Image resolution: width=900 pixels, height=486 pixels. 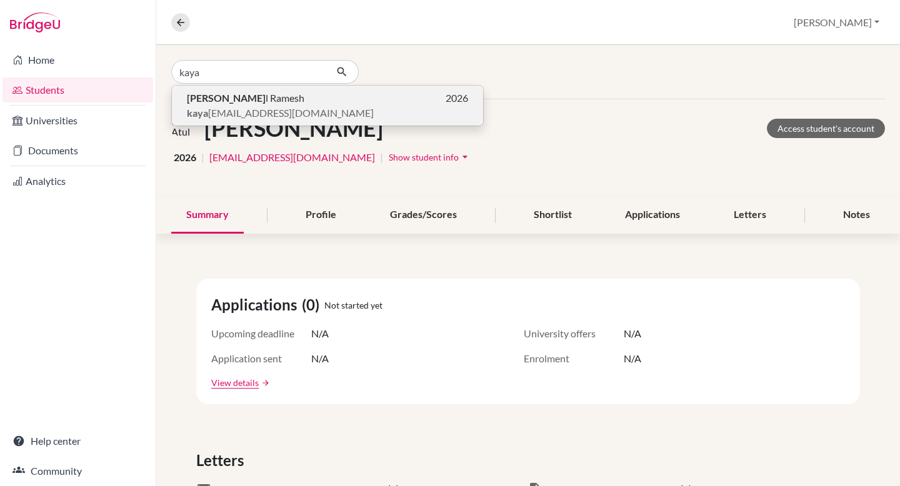 What do you see at coordinates (78, 441) in the screenshot?
I see `a: Help center` at bounding box center [78, 441].